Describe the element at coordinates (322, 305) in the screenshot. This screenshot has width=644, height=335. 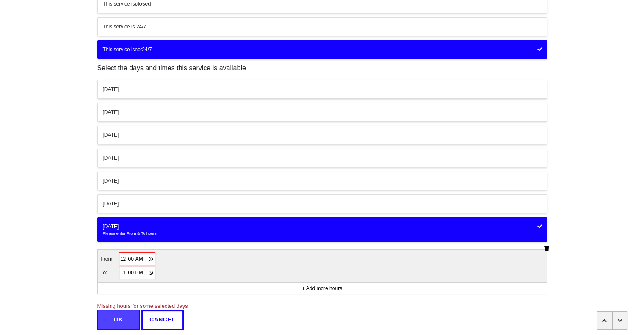
I see `div: Missing hours for some selected days` at that location.